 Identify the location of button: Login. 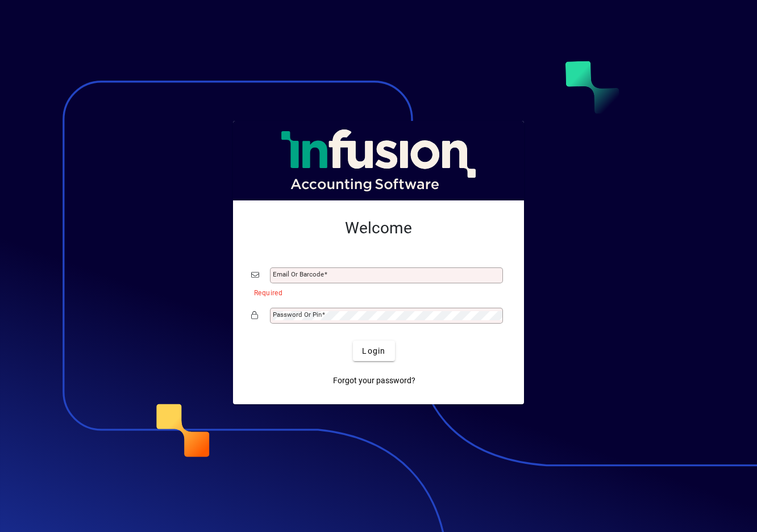
(374, 351).